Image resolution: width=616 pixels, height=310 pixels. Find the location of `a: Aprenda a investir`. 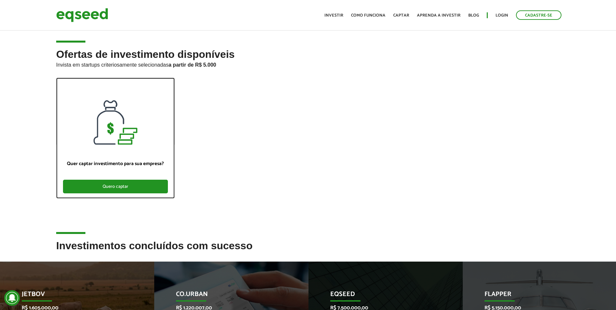

a: Aprenda a investir is located at coordinates (438, 15).